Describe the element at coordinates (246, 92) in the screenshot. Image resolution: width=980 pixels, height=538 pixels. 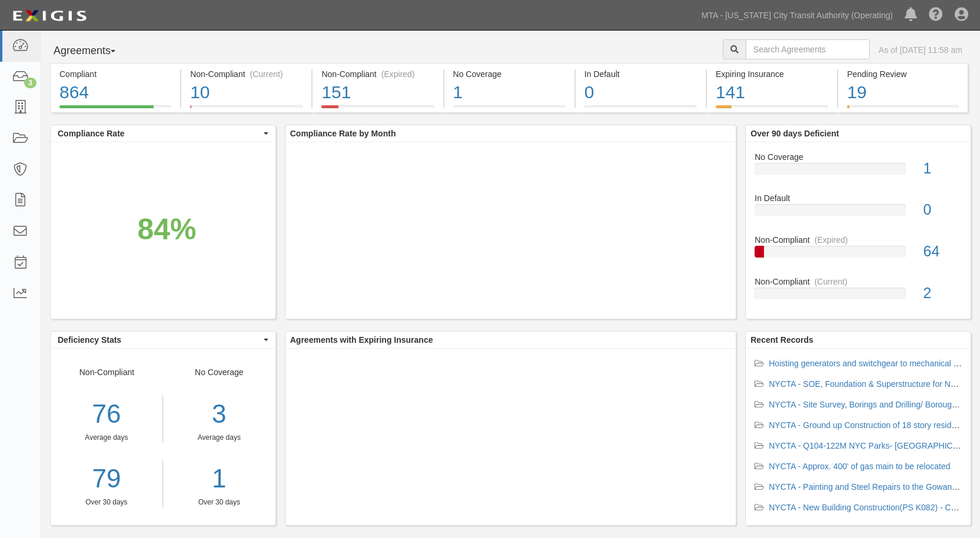
I see `div: 10` at that location.